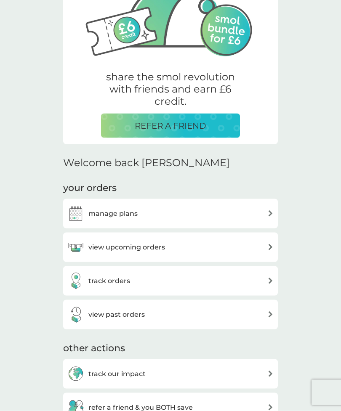  I want to click on h3: track our impact, so click(117, 374).